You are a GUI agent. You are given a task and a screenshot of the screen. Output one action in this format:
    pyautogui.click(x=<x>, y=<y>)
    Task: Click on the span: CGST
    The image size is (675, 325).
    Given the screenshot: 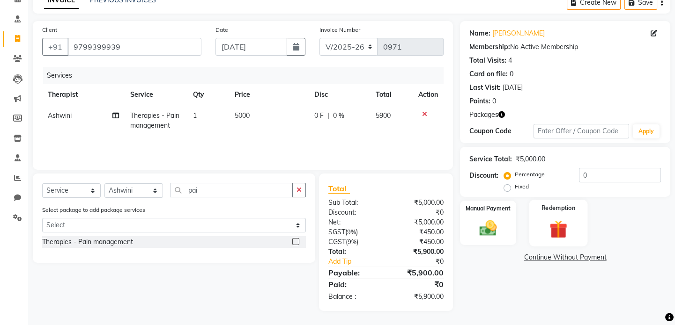 What is the action you would take?
    pyautogui.click(x=337, y=242)
    